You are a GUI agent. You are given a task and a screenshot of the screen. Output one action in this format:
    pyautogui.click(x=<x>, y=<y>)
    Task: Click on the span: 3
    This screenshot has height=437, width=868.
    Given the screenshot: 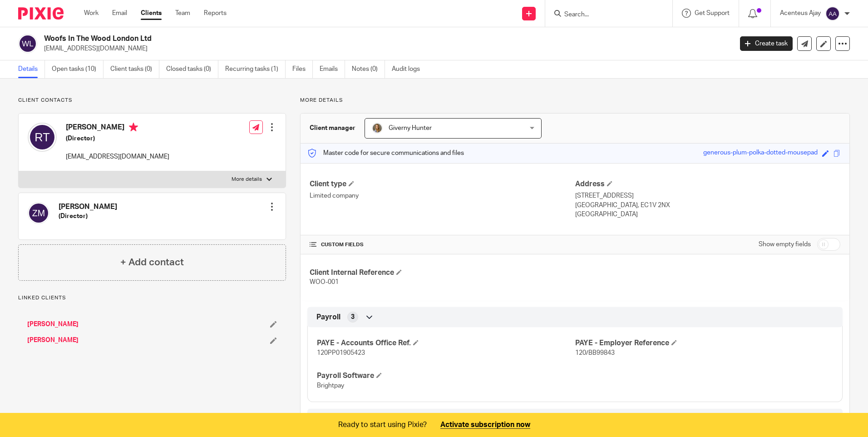 What is the action you would take?
    pyautogui.click(x=353, y=317)
    